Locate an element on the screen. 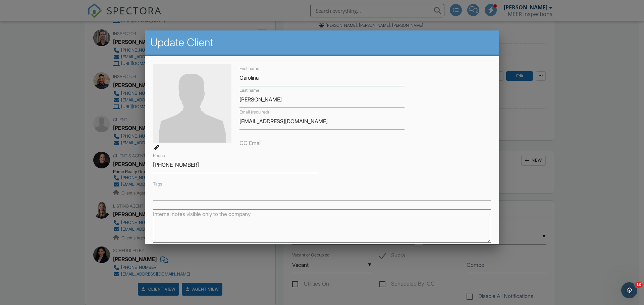  label: Last name is located at coordinates (249, 90).